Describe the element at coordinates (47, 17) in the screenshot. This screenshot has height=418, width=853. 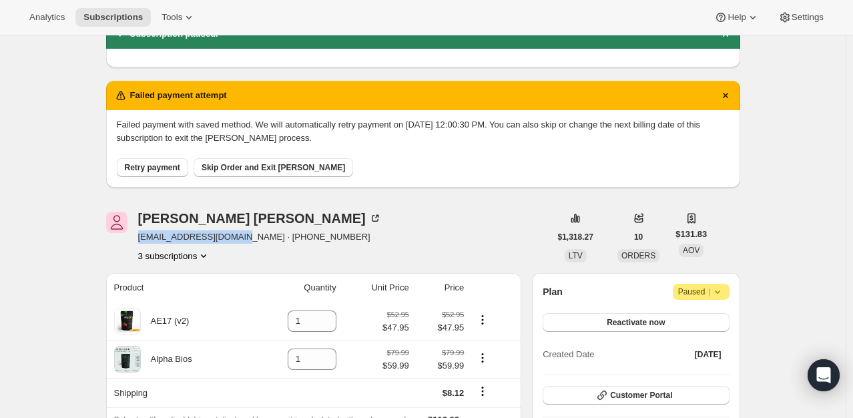
I see `button: Analytics` at that location.